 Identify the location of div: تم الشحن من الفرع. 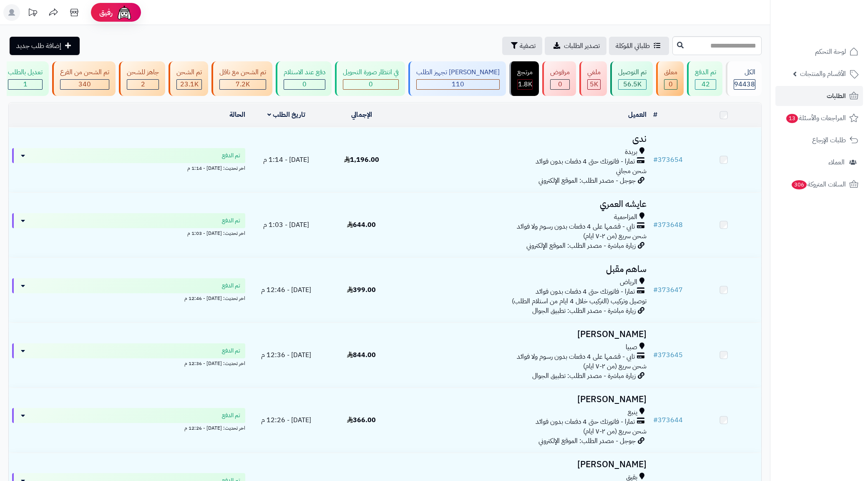
(85, 72).